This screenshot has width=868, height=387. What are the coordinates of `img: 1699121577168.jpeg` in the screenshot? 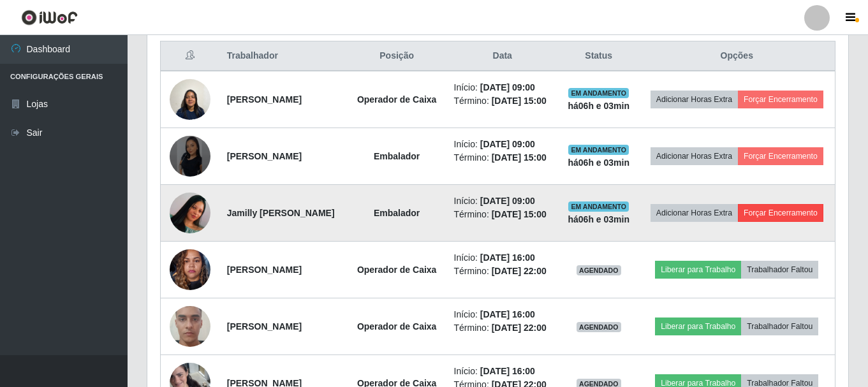 It's located at (190, 213).